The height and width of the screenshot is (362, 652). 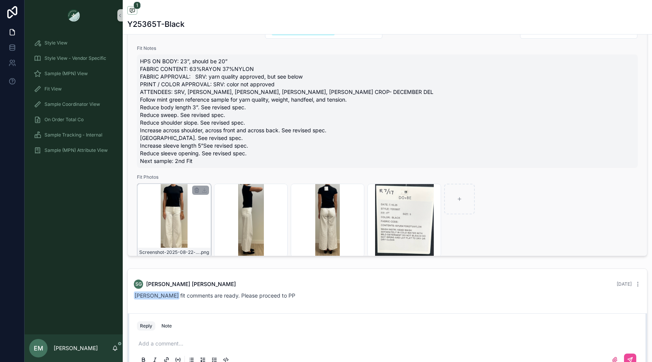 What do you see at coordinates (56, 43) in the screenshot?
I see `span: Style View` at bounding box center [56, 43].